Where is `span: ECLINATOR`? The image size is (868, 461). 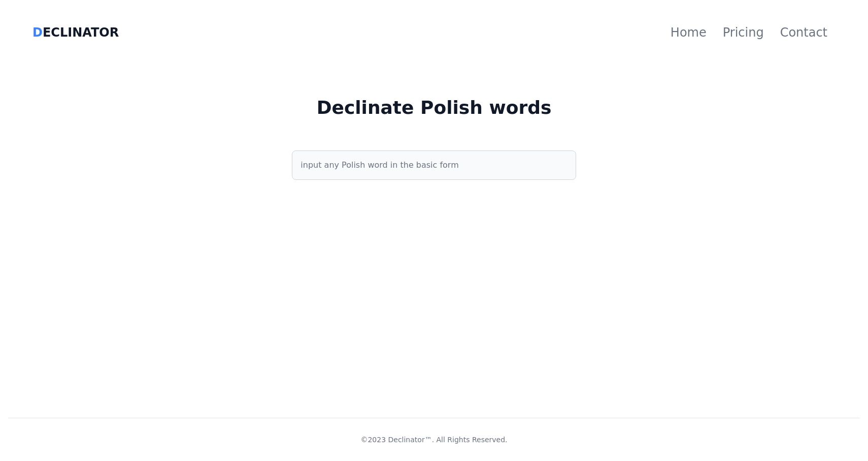 span: ECLINATOR is located at coordinates (76, 32).